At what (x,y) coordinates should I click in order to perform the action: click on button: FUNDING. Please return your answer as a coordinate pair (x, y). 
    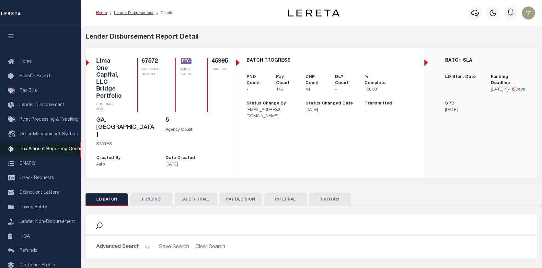
    Looking at the image, I should click on (151, 199).